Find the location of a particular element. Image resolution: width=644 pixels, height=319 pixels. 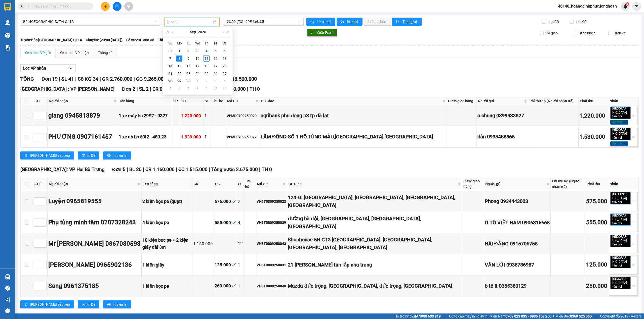

div: 6 is located at coordinates (225, 51).